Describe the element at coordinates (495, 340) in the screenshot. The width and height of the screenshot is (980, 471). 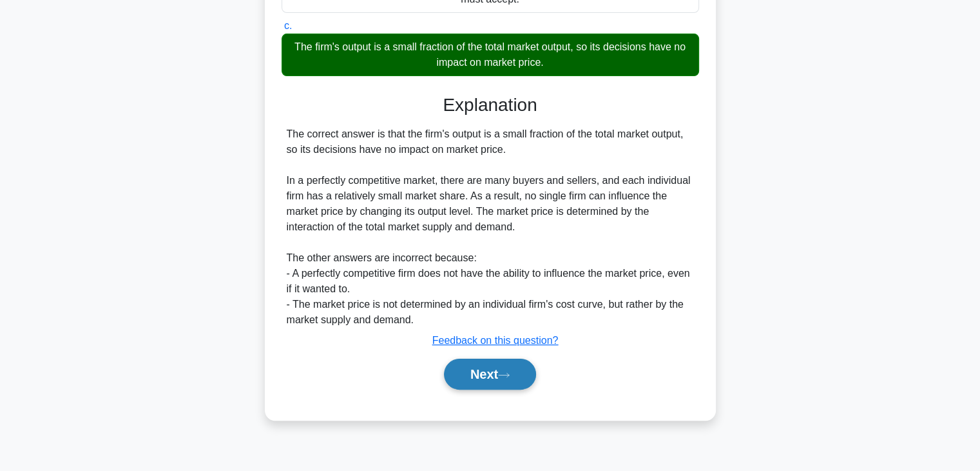
I see `a: Feedback on this question?` at that location.